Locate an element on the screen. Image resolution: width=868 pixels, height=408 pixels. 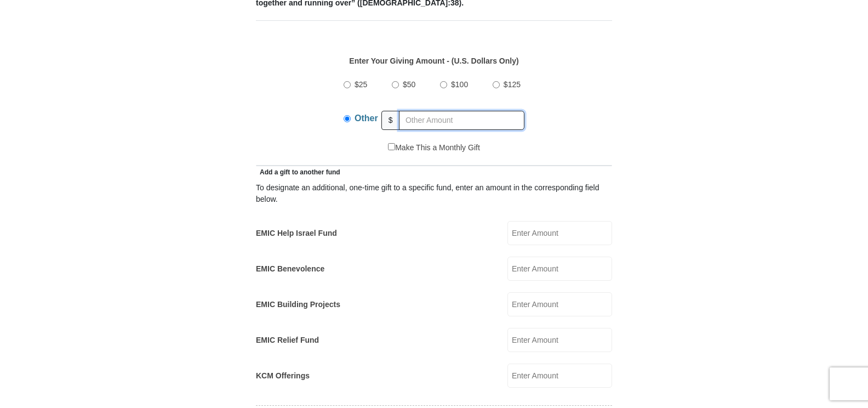
span: $125 is located at coordinates (512, 85).